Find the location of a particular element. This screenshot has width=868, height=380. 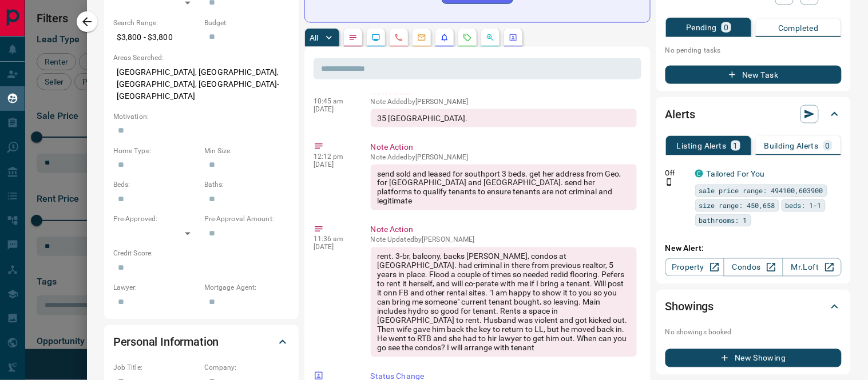

p: Search Range: is located at coordinates (156, 23).